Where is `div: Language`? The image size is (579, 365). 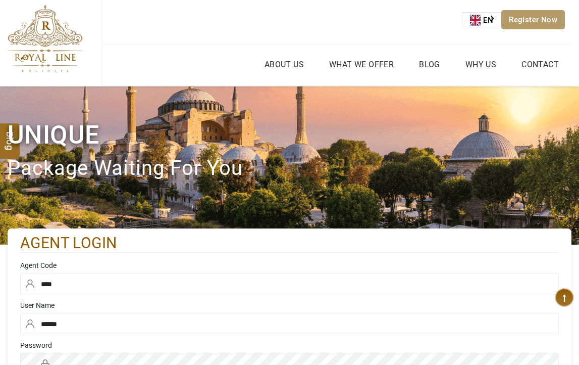 div: Language is located at coordinates (482, 20).